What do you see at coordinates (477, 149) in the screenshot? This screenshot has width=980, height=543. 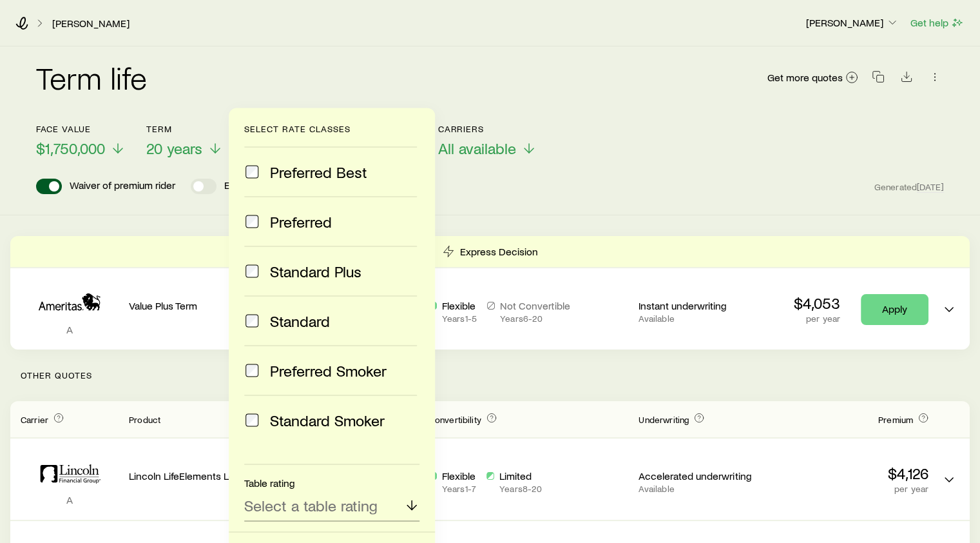 I see `span: All available` at bounding box center [477, 149].